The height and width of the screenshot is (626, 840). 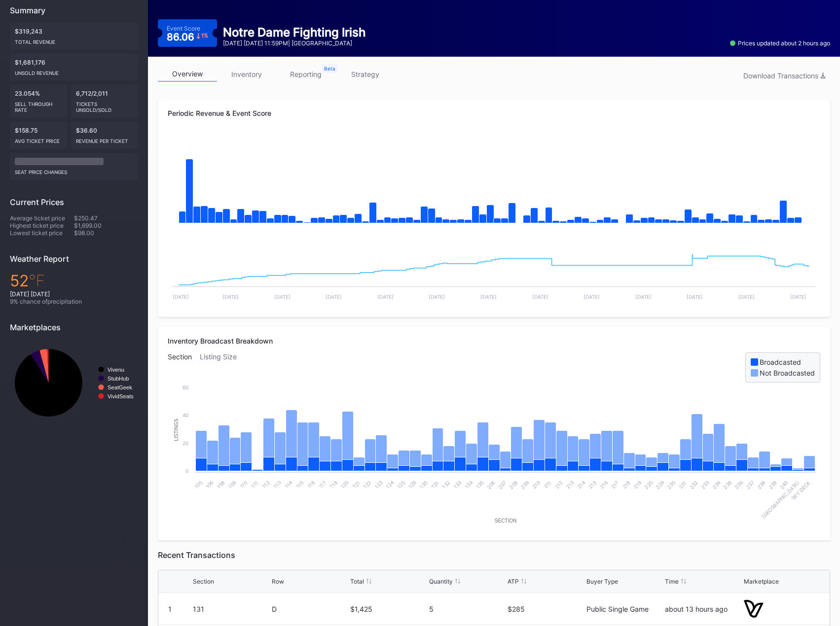 I want to click on text: 114, so click(x=288, y=484).